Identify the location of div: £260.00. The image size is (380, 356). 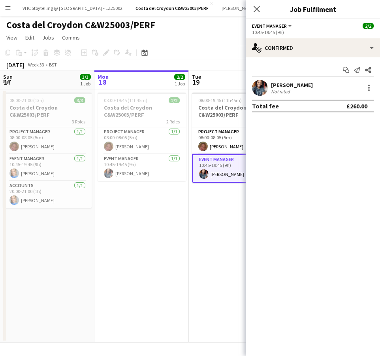
(357, 106).